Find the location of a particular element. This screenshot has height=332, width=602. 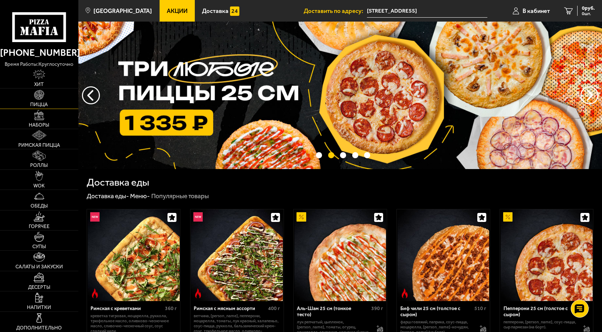

input: Ваш адрес доставки is located at coordinates (427, 11).